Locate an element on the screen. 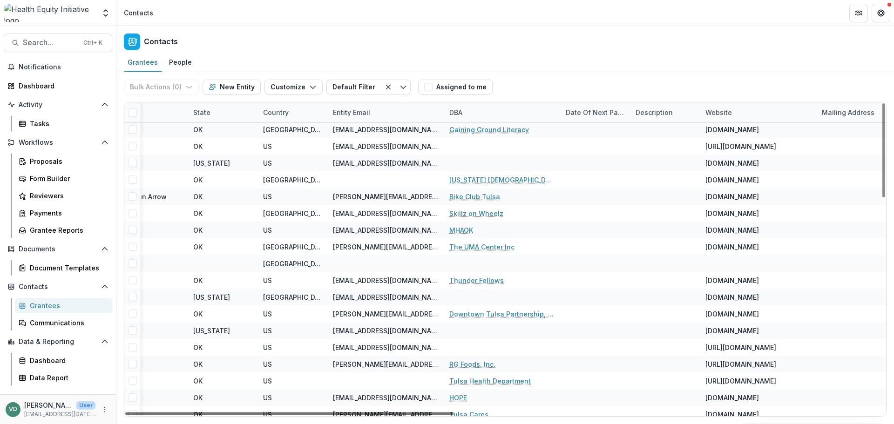 Image resolution: width=894 pixels, height=424 pixels. img: Health Equity Initiative logo is located at coordinates (49, 13).